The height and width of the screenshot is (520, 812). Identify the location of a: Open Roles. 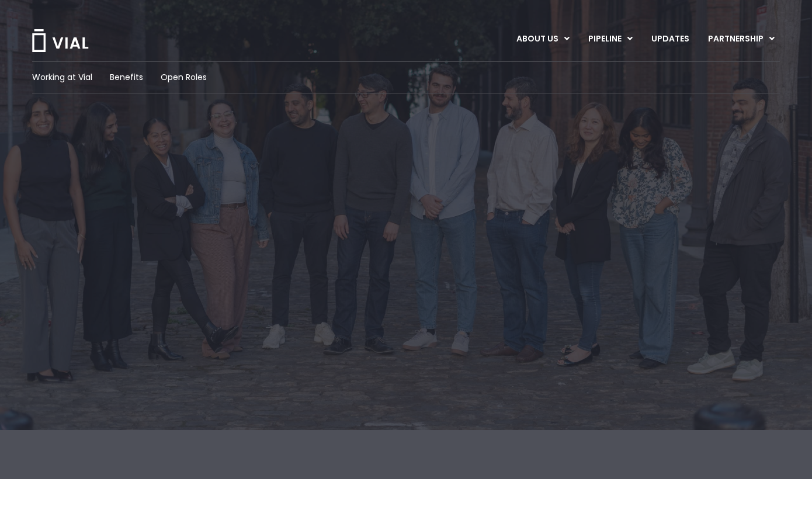
(183, 77).